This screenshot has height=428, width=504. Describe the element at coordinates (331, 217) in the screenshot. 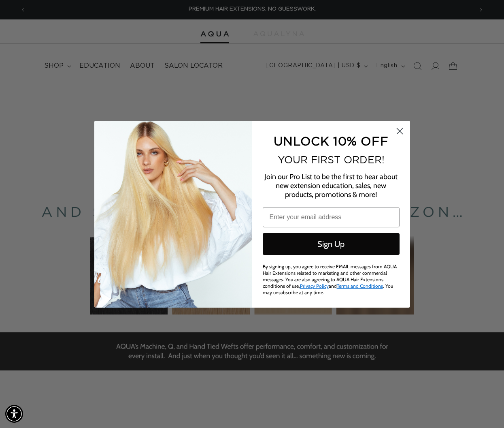

I see `input: Enter your email address` at that location.